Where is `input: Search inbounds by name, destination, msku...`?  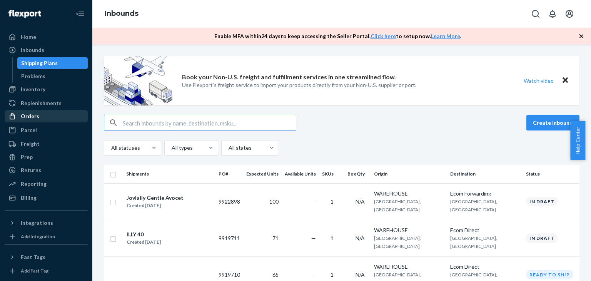
input: Search inbounds by name, destination, msku... is located at coordinates (209, 123).